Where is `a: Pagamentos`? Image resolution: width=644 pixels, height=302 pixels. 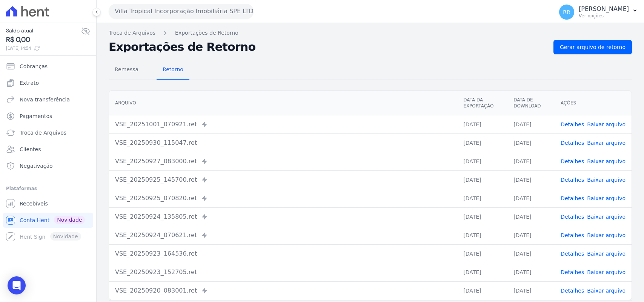 a: Pagamentos is located at coordinates (48, 116).